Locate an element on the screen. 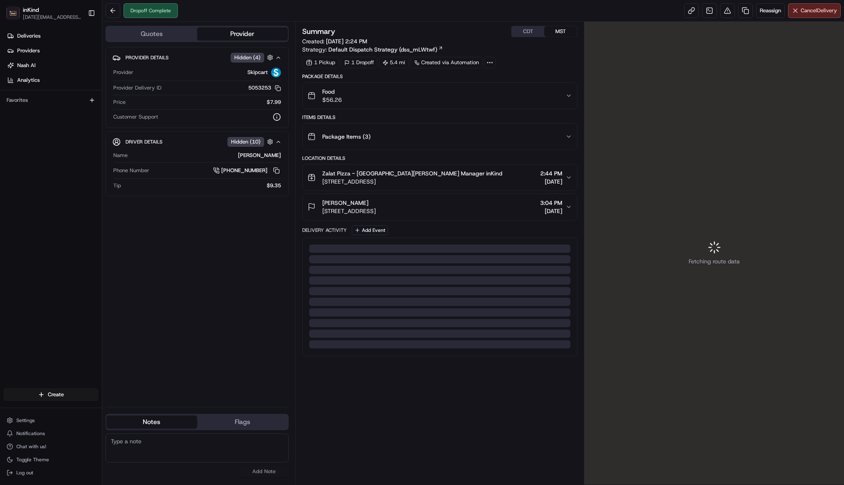  span: Notifications is located at coordinates (31, 434).